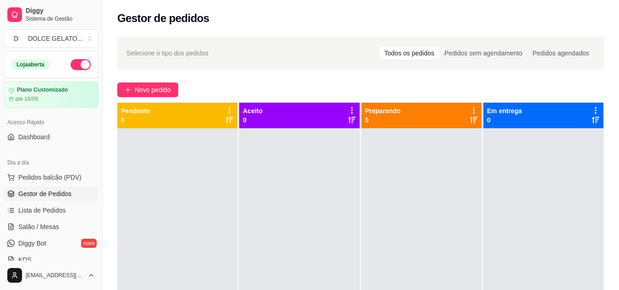 Image resolution: width=619 pixels, height=290 pixels. Describe the element at coordinates (38, 227) in the screenshot. I see `span: Salão / Mesas` at that location.